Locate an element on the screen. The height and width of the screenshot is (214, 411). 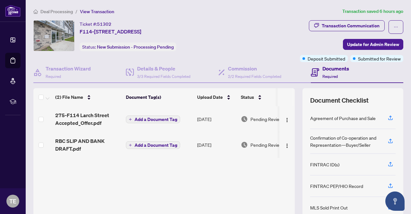
span: 3/3 Required Fields Completed is located at coordinates (164, 76).